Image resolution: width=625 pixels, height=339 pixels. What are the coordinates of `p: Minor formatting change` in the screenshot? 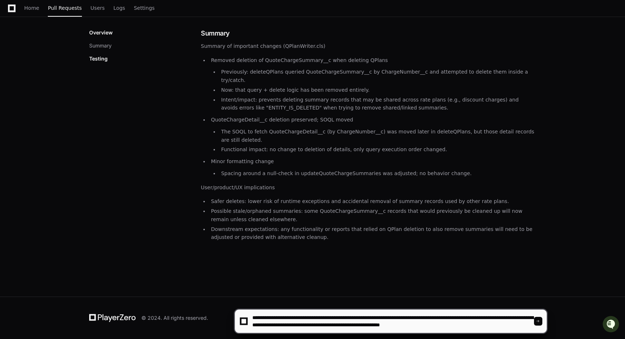 It's located at (373, 161).